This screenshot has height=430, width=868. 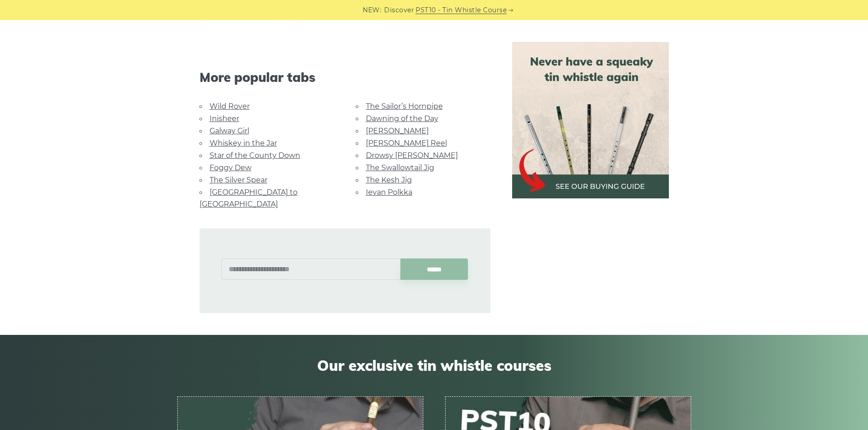 What do you see at coordinates (389, 192) in the screenshot?
I see `a: Ievan Polkka` at bounding box center [389, 192].